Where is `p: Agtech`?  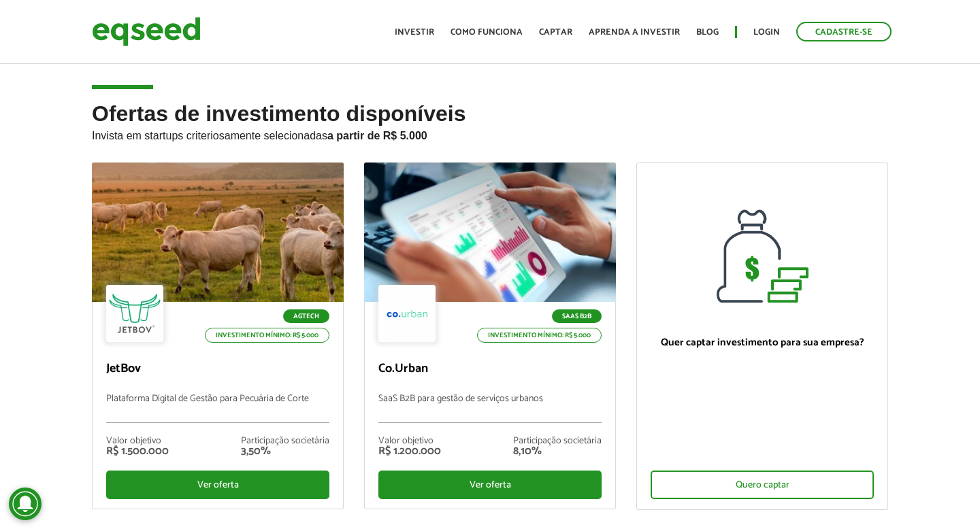 p: Agtech is located at coordinates (306, 317).